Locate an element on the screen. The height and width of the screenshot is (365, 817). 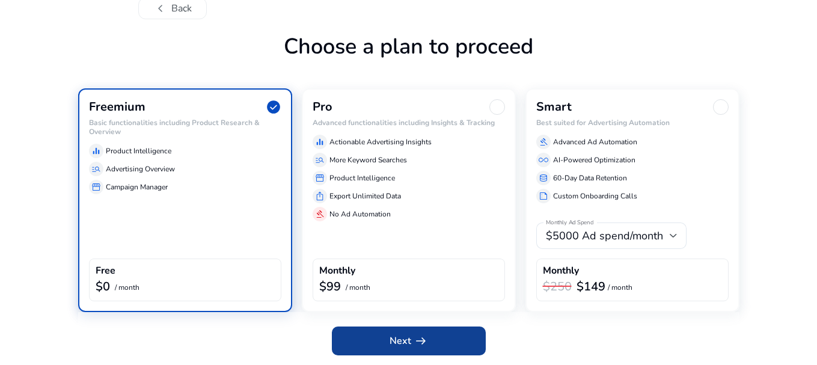
button: Nextarrow_right_alt is located at coordinates (409, 341).